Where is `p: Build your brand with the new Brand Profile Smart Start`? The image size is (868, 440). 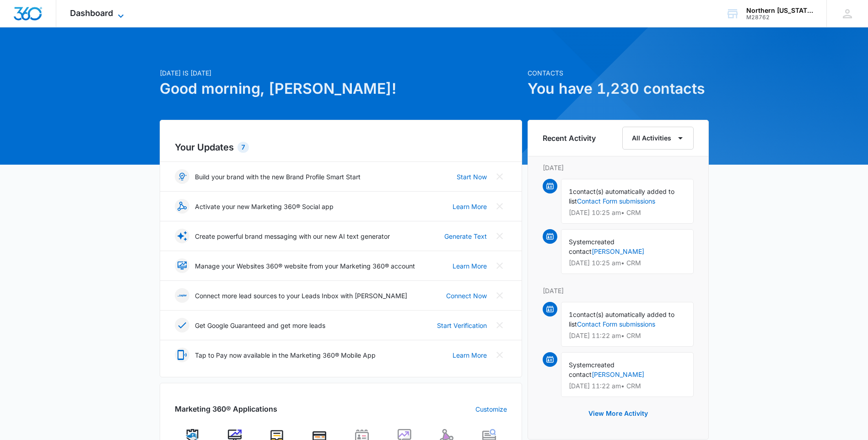 p: Build your brand with the new Brand Profile Smart Start is located at coordinates (278, 177).